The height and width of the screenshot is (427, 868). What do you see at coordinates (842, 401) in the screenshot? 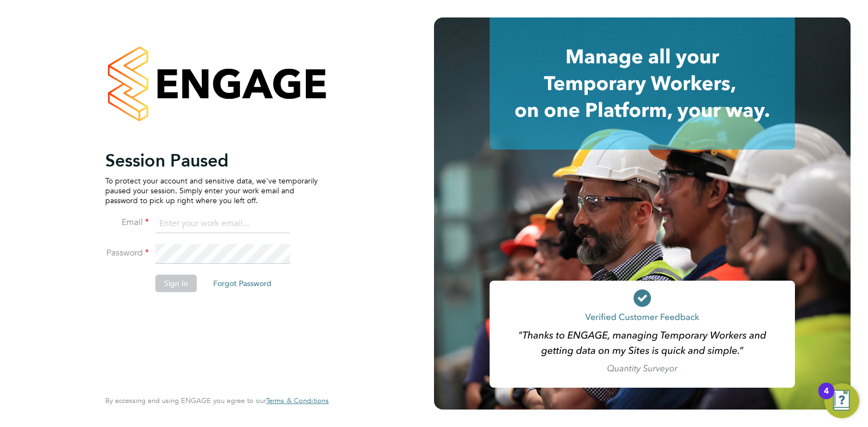
I see `button: Open Resource Center, 4 new notifications` at bounding box center [842, 401].